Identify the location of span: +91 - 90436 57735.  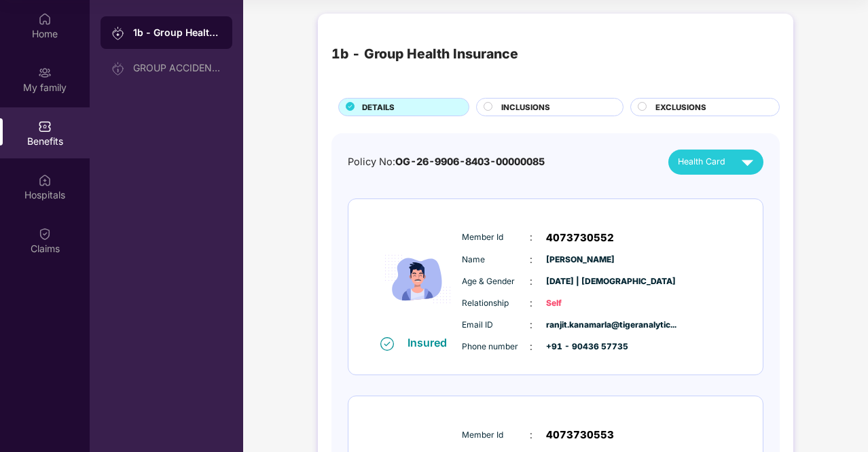
(581, 347).